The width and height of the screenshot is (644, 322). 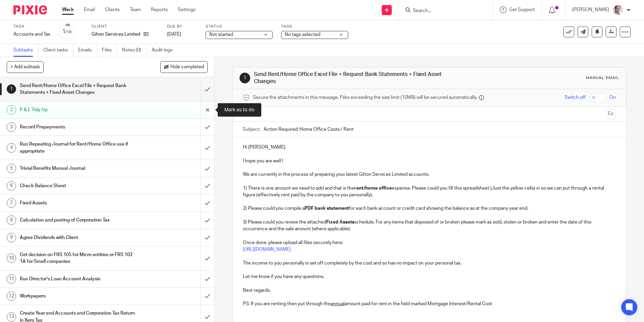 I want to click on div: 11, so click(x=11, y=279).